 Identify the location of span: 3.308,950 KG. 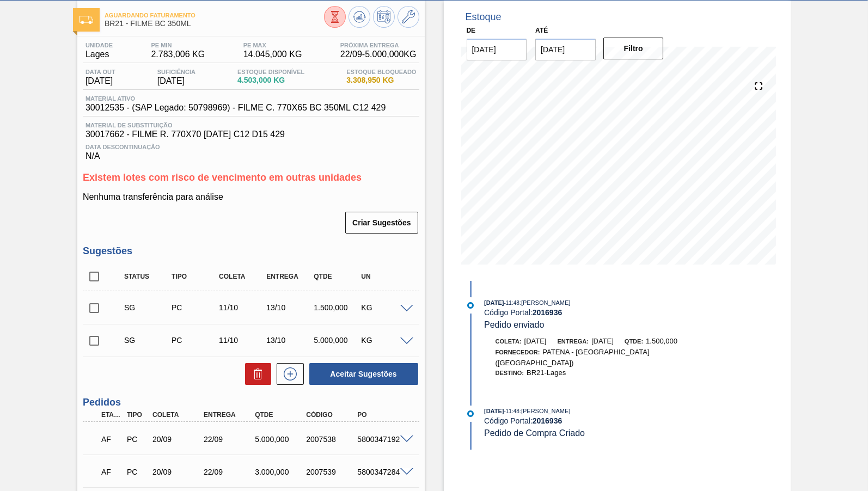
(381, 80).